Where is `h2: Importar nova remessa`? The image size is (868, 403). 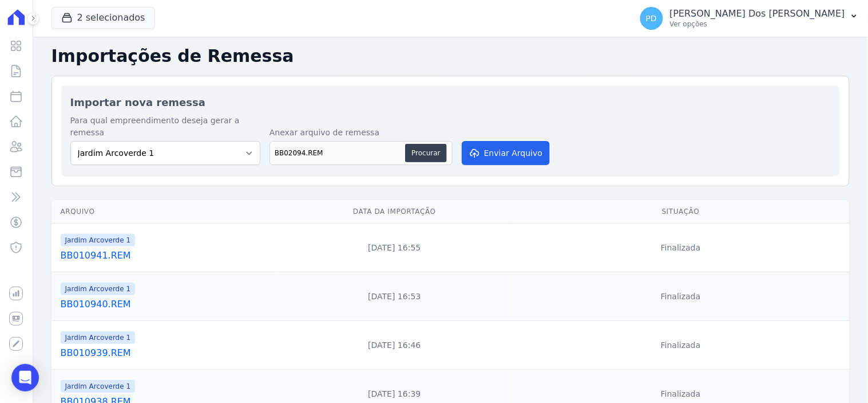
h2: Importar nova remessa is located at coordinates (450, 102).